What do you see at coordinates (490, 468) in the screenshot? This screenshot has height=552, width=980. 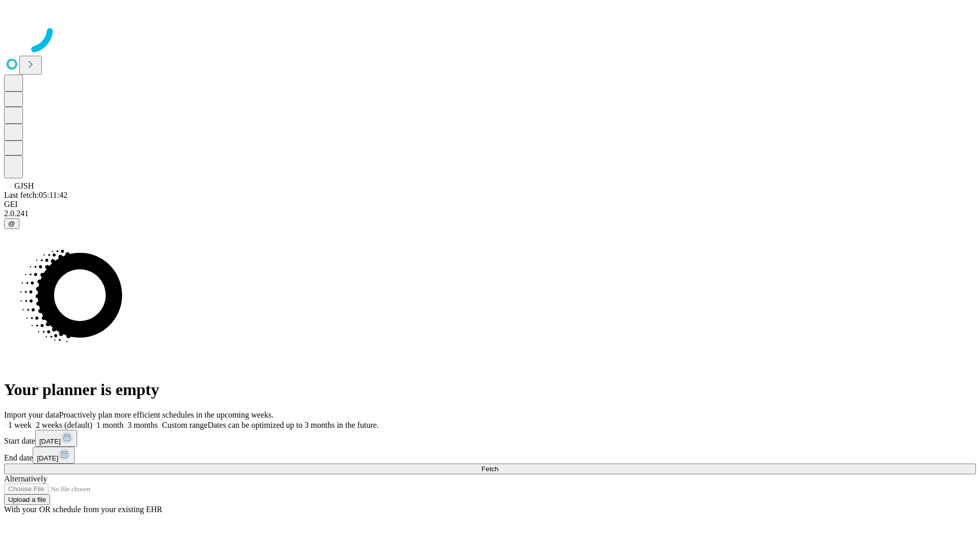 I see `button: Fetch` at bounding box center [490, 468].